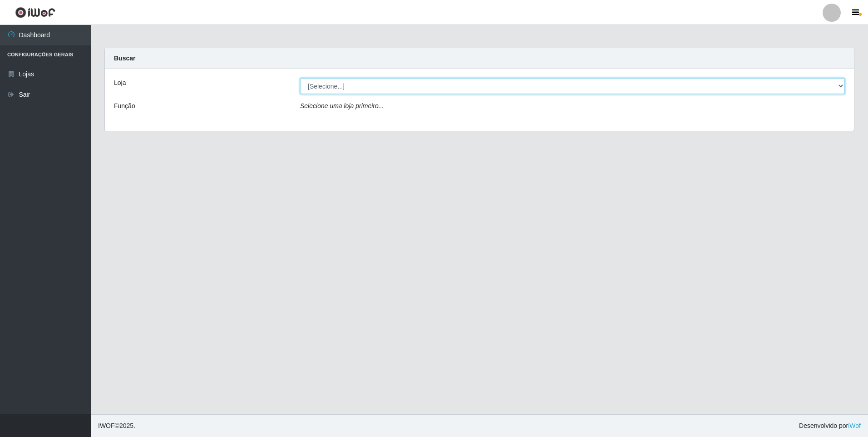  I want to click on i: Selecione uma loja primeiro..., so click(342, 106).